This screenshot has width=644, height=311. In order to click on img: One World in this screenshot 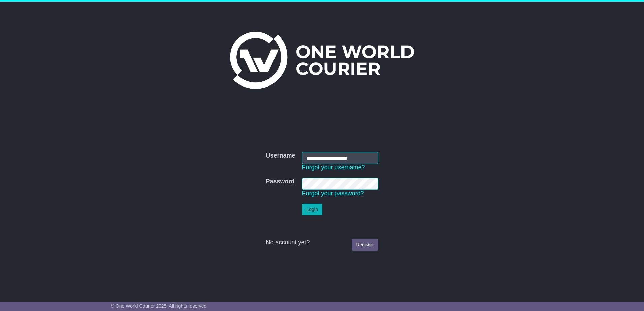, I will do `click(322, 61)`.